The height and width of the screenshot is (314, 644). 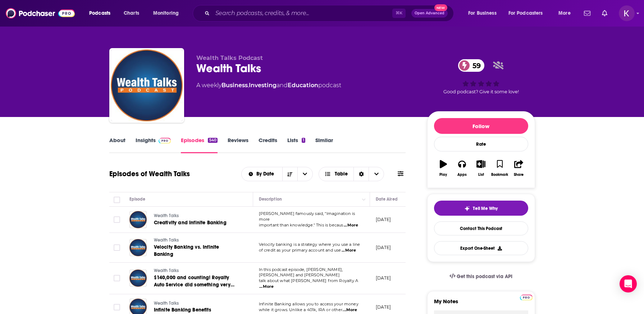 I want to click on div: Rate, so click(x=481, y=144).